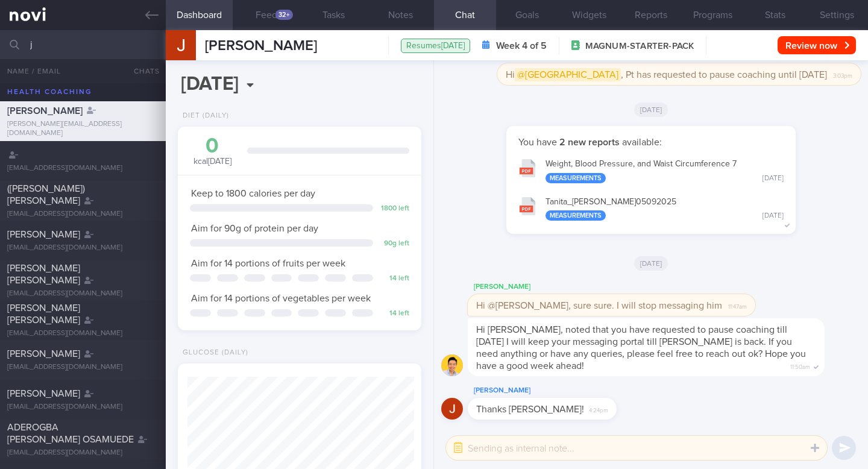 The width and height of the screenshot is (868, 469). What do you see at coordinates (142, 71) in the screenshot?
I see `button: Chats` at bounding box center [142, 71].